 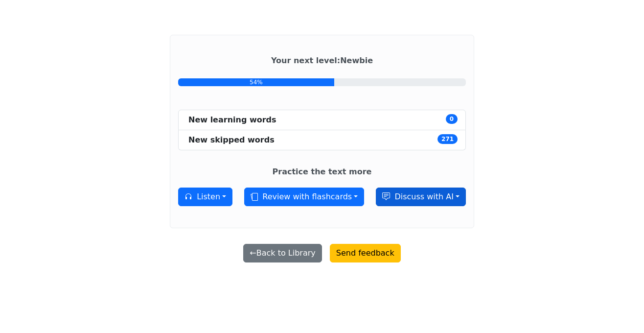 What do you see at coordinates (303, 197) in the screenshot?
I see `button: Review with flashcards` at bounding box center [303, 197].